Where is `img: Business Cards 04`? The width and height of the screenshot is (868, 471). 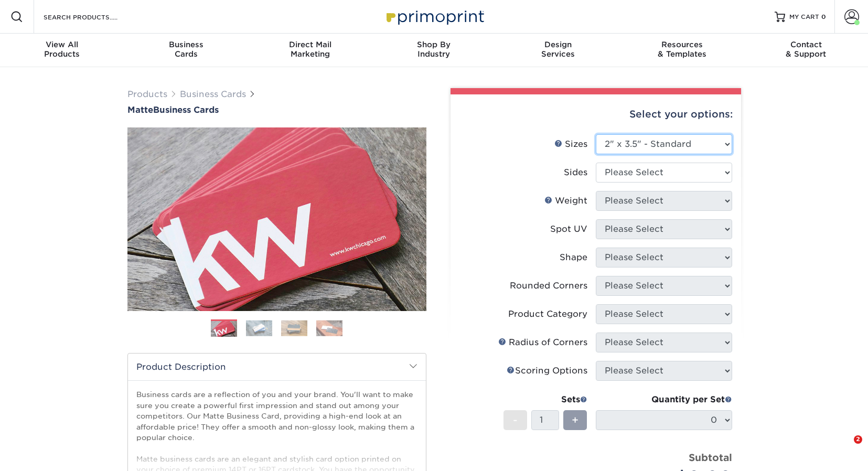 img: Business Cards 04 is located at coordinates (329, 328).